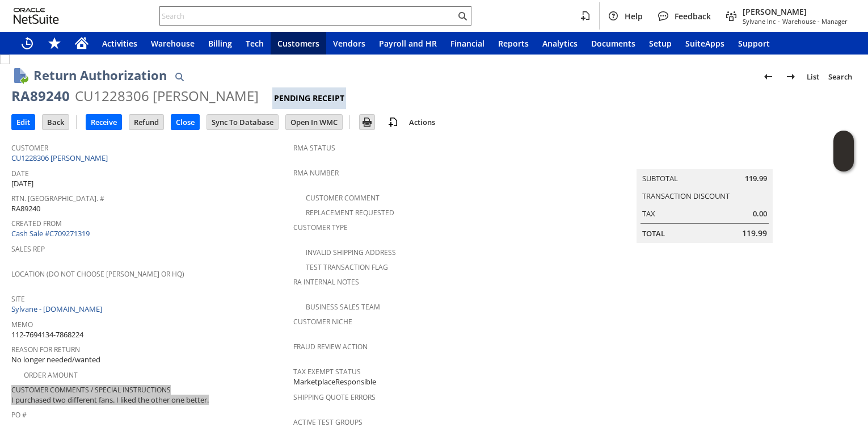  I want to click on svg: logo, so click(37, 16).